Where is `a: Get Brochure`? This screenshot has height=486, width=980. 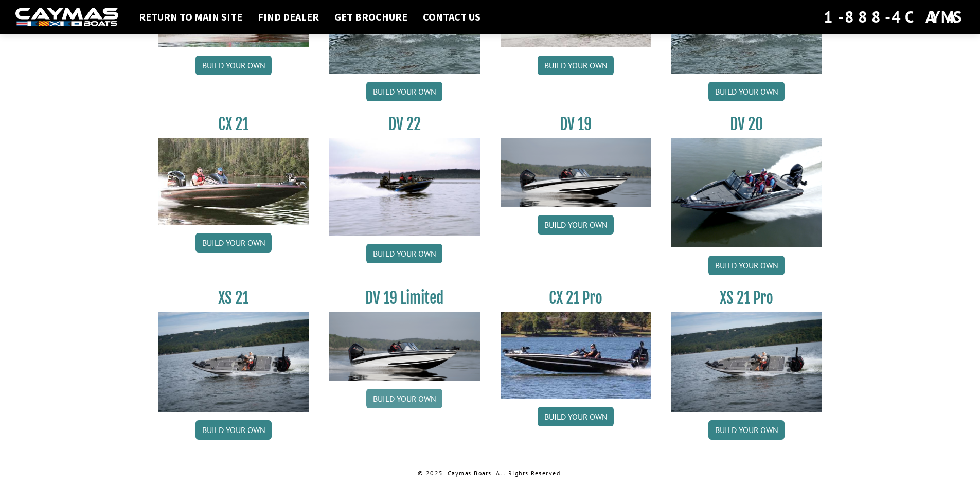 a: Get Brochure is located at coordinates (371, 17).